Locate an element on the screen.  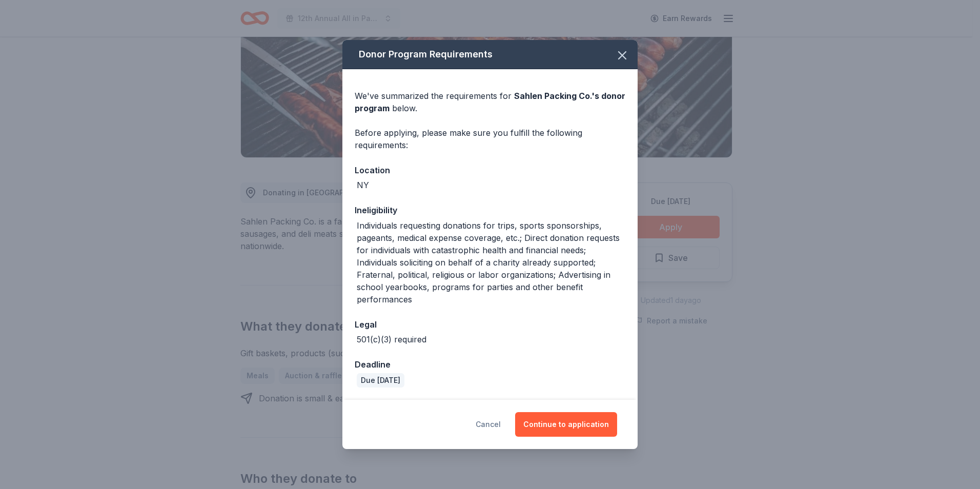
div: Donor Program Requirements is located at coordinates (490, 54).